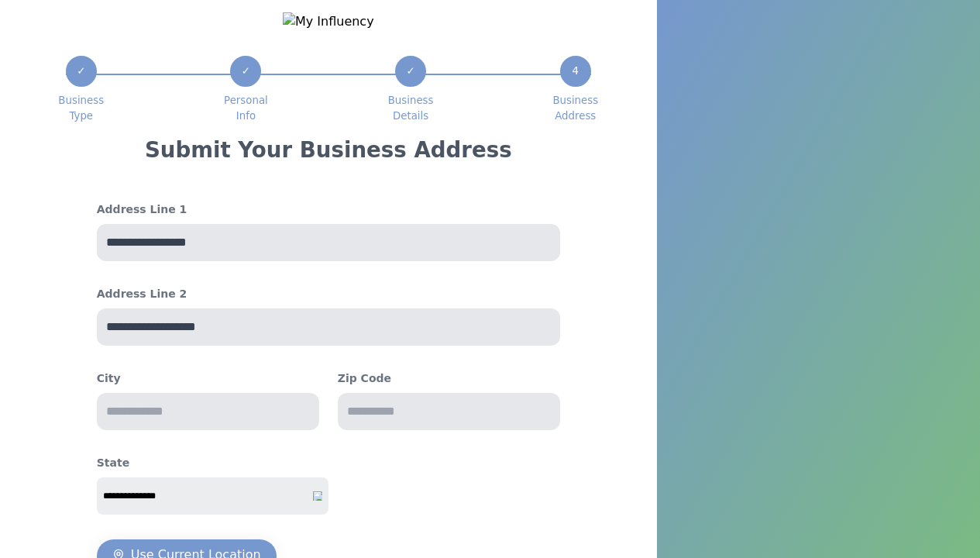 This screenshot has width=980, height=558. Describe the element at coordinates (575, 108) in the screenshot. I see `span: Business Address` at that location.